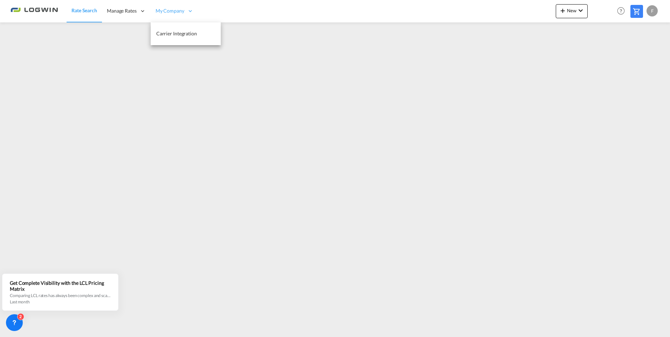  What do you see at coordinates (571, 11) in the screenshot?
I see `span: New` at bounding box center [571, 11].